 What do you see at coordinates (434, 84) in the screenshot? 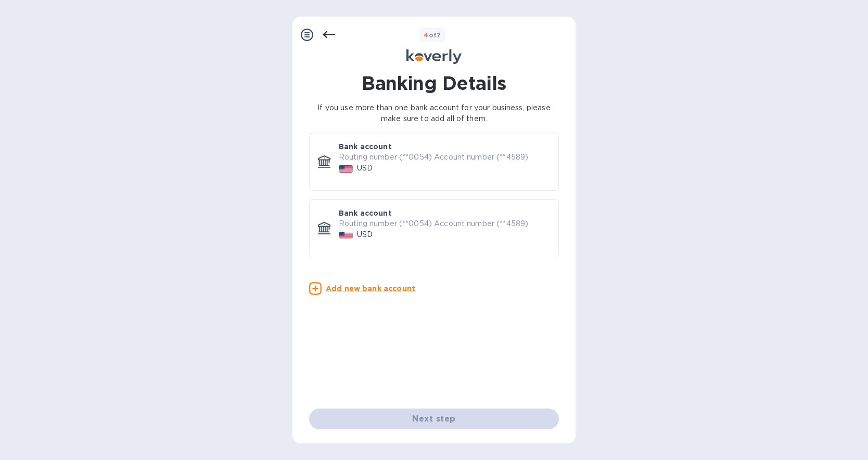
I see `h1: Banking Details` at bounding box center [434, 84].